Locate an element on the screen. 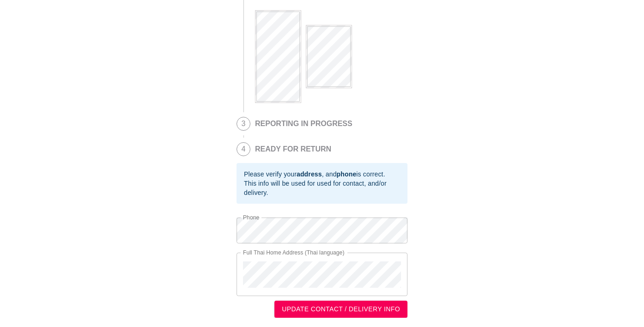  b: phone is located at coordinates (347, 174).